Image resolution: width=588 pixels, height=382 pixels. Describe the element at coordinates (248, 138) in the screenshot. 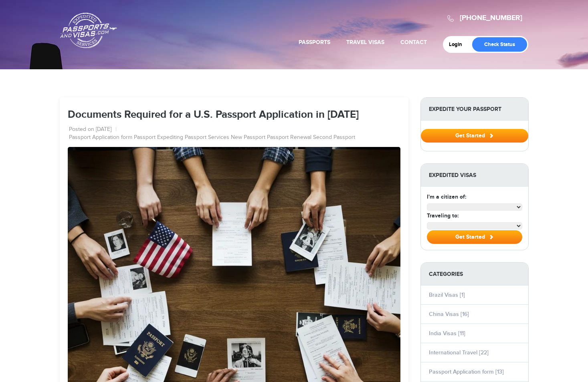

I see `a: New Passport` at that location.